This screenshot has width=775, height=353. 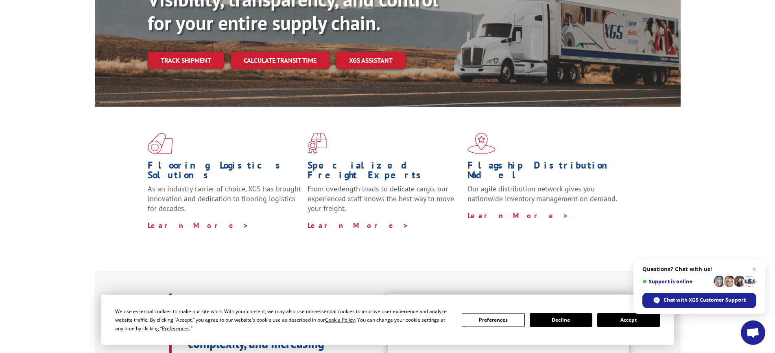 I want to click on span: As an industry carrier of choice, XGS has brought innovation and dedication to flooring logistics..., so click(x=224, y=198).